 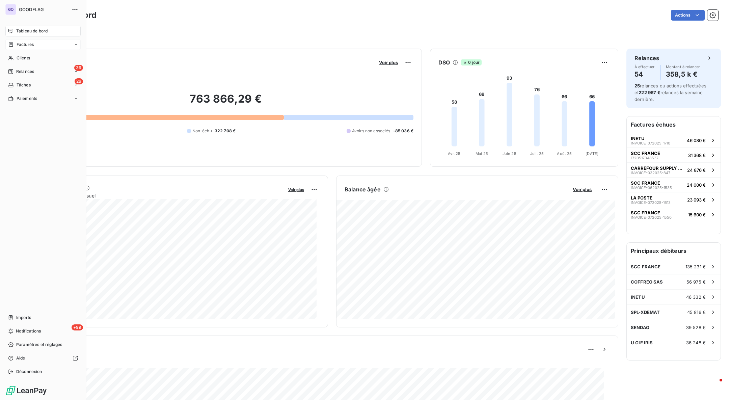 What do you see at coordinates (25, 45) in the screenshot?
I see `span: Factures` at bounding box center [25, 45].